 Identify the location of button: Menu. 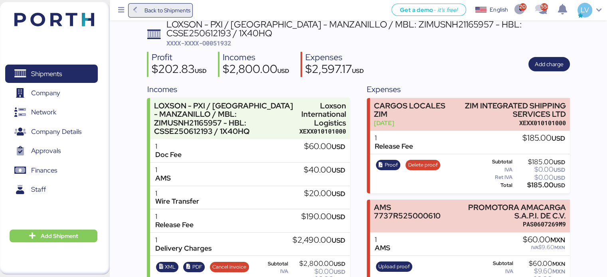
(121, 10).